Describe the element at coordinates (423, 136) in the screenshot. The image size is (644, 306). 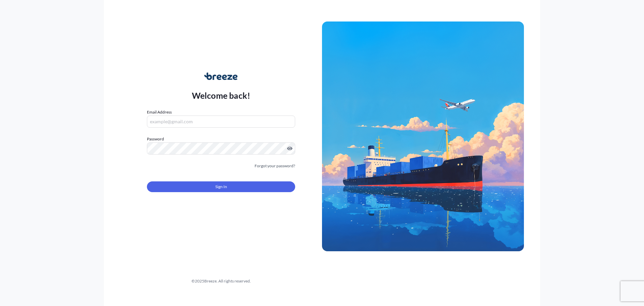
I see `img: Ship illustration` at that location.